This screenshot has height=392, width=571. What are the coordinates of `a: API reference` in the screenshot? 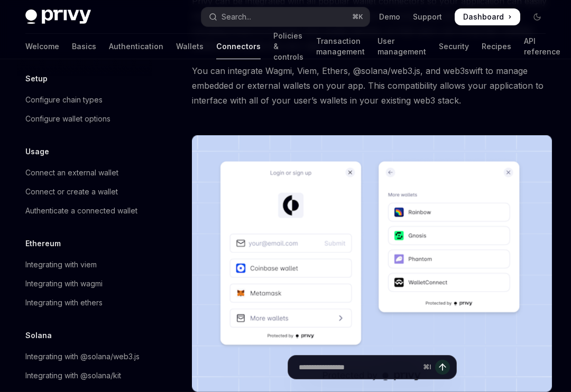 It's located at (542, 47).